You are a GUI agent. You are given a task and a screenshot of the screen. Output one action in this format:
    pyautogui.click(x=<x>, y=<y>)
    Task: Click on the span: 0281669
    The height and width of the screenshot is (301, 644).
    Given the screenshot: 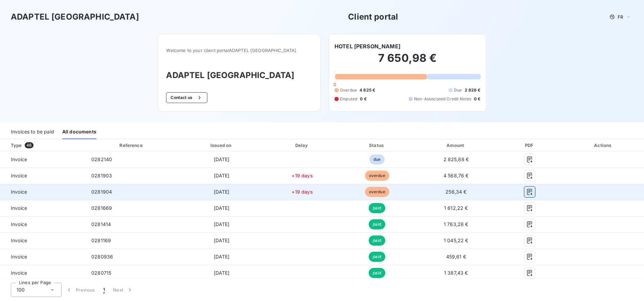 What is the action you would take?
    pyautogui.click(x=101, y=208)
    